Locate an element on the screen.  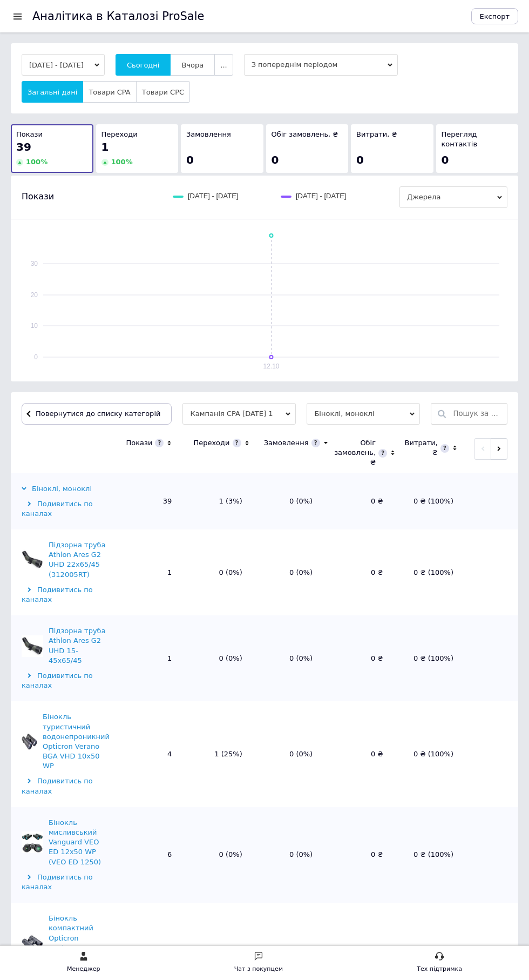
span: Біноклі, моноклі is located at coordinates (364, 414).